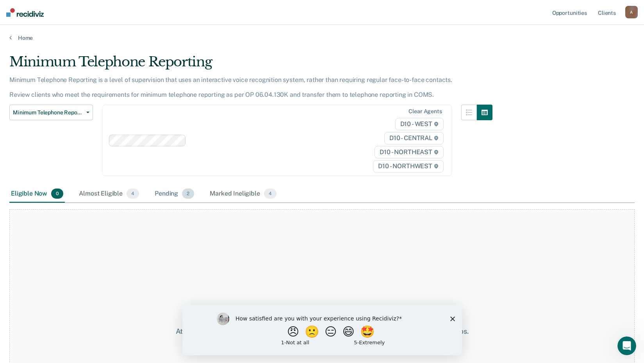 Image resolution: width=644 pixels, height=363 pixels. I want to click on a: Home, so click(322, 38).